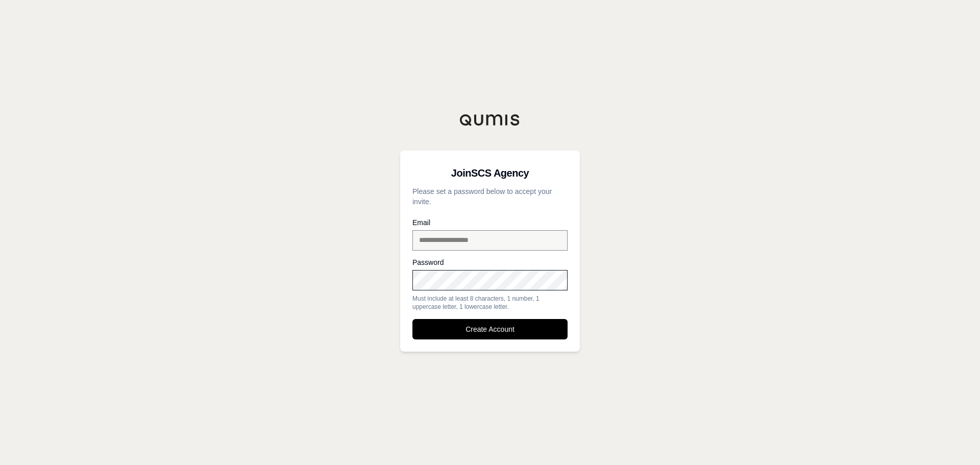 This screenshot has height=465, width=980. Describe the element at coordinates (490, 173) in the screenshot. I see `h3: Join SCS Agency` at that location.